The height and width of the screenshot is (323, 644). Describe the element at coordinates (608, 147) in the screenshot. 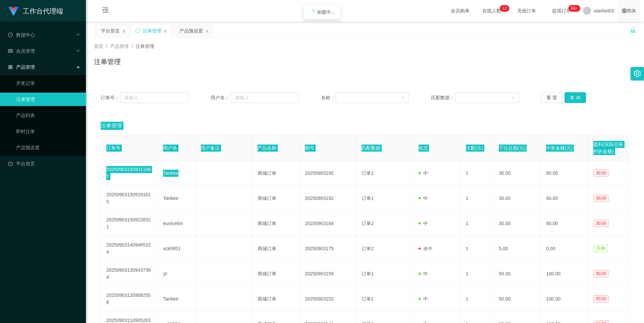

I see `span: 盈利(实际总获利的金额)` at that location.